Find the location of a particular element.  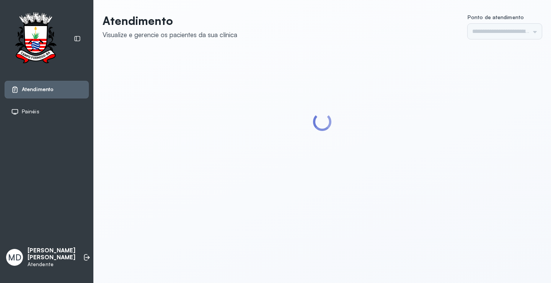

div: Visualize e gerencie os pacientes da sua clínica is located at coordinates (170, 34).